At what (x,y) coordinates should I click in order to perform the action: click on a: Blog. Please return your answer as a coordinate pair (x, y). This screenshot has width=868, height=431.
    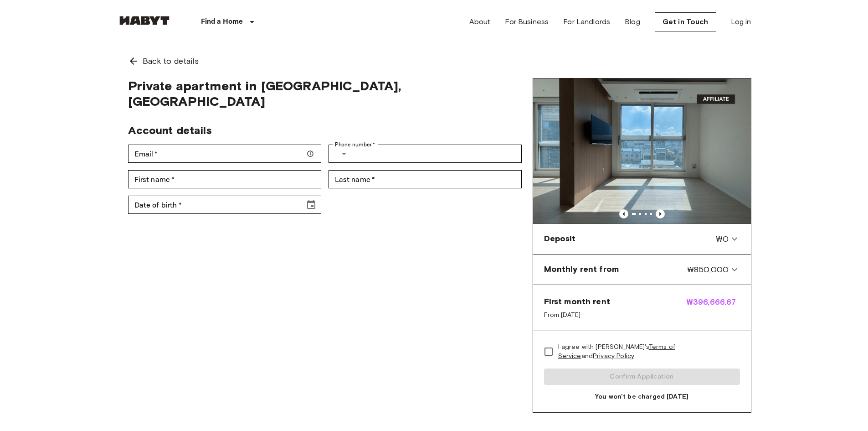
    Looking at the image, I should click on (632, 22).